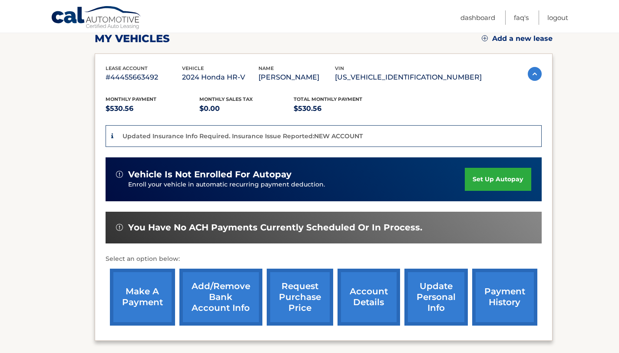 The height and width of the screenshot is (353, 619). What do you see at coordinates (558, 17) in the screenshot?
I see `a: Logout` at bounding box center [558, 17].